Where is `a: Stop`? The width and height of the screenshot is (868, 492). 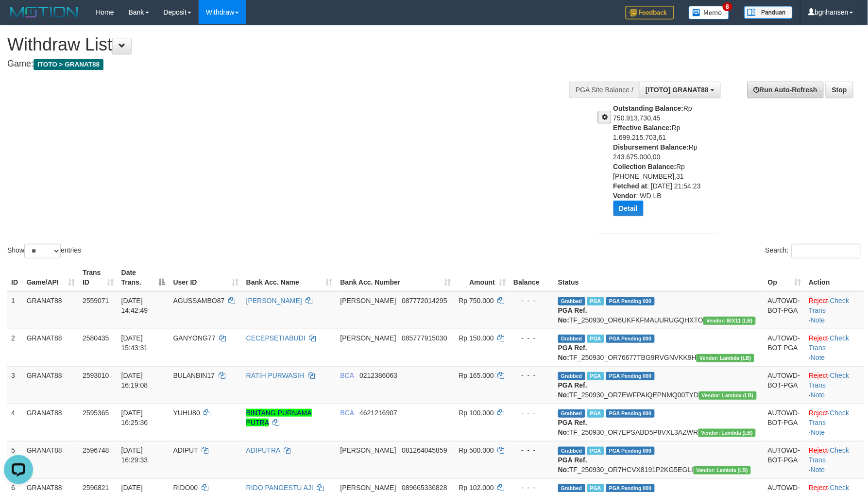 a: Stop is located at coordinates (839, 90).